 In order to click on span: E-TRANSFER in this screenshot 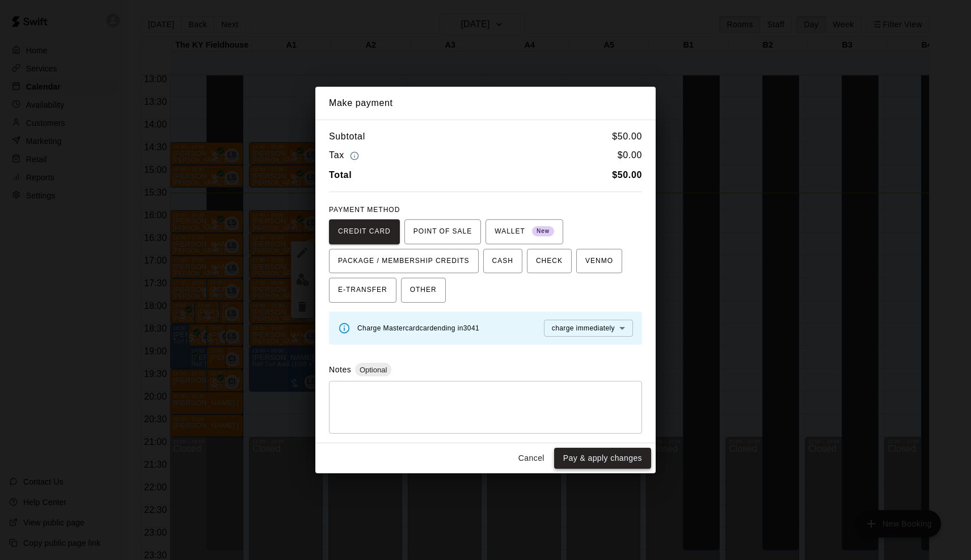, I will do `click(362, 290)`.